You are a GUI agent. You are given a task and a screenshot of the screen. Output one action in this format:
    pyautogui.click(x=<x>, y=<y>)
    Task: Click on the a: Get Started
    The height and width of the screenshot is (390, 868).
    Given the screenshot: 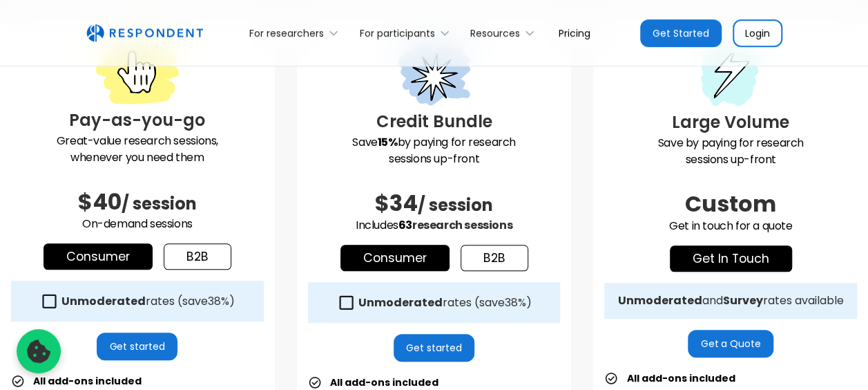 What is the action you would take?
    pyautogui.click(x=681, y=33)
    